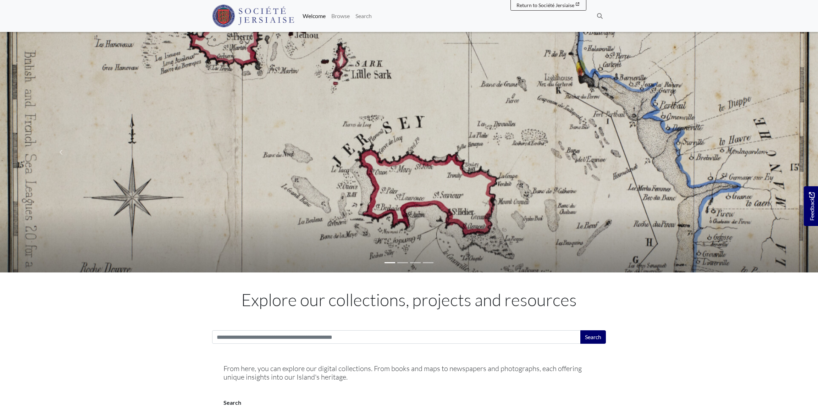 The image size is (818, 414). What do you see at coordinates (363, 16) in the screenshot?
I see `a: Search` at bounding box center [363, 16].